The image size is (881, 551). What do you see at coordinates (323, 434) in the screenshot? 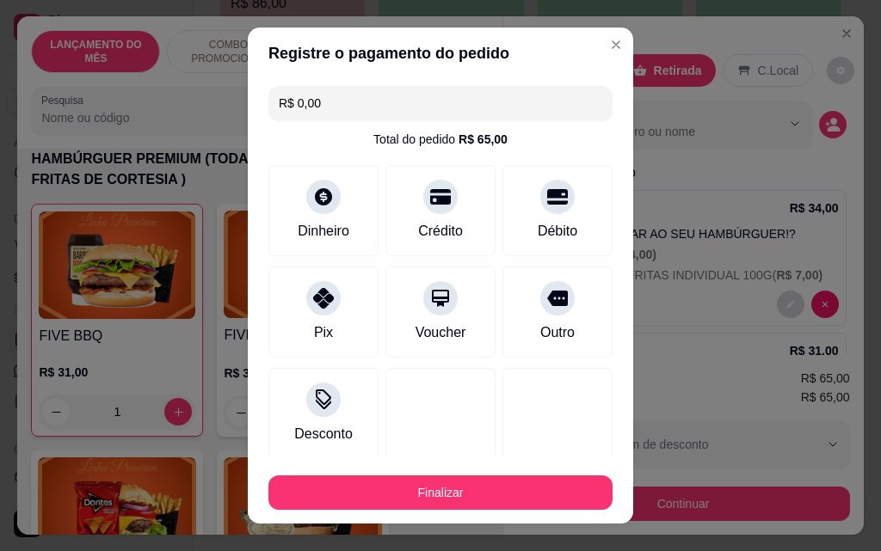
I see `div: Desconto` at bounding box center [323, 434].